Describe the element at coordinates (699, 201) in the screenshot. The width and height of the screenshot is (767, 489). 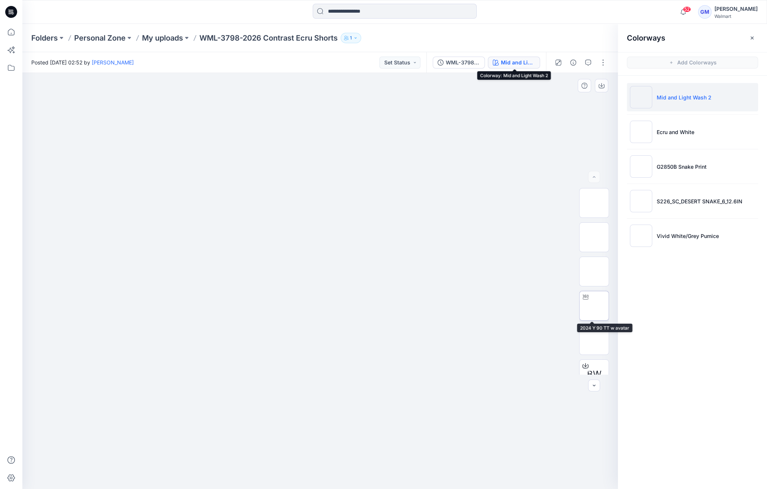
I see `p: S226_SC_DESERT SNAKE_6_12.6IN` at that location.